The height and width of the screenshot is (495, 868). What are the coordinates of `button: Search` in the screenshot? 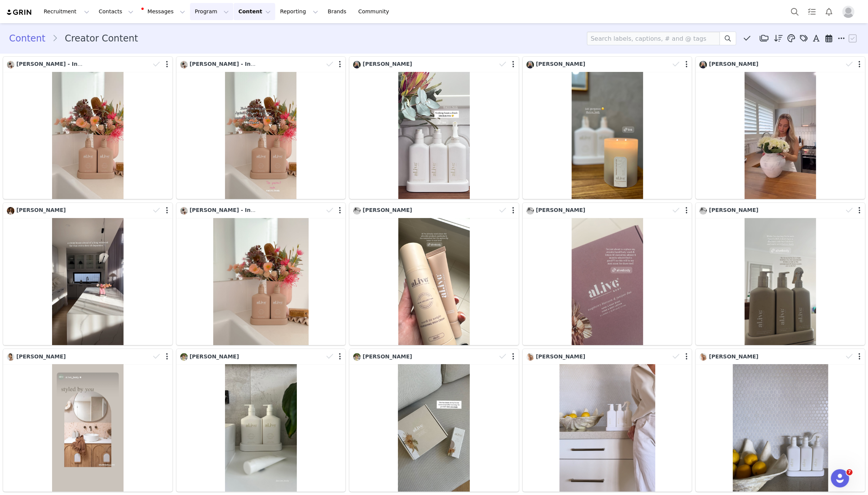 It's located at (795, 11).